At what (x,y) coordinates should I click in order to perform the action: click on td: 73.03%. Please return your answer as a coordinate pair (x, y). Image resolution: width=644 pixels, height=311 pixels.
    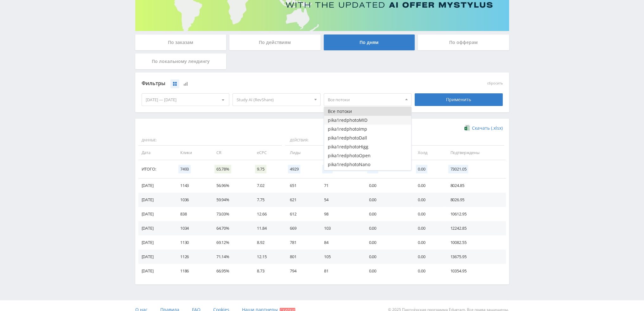
    Looking at the image, I should click on (230, 214).